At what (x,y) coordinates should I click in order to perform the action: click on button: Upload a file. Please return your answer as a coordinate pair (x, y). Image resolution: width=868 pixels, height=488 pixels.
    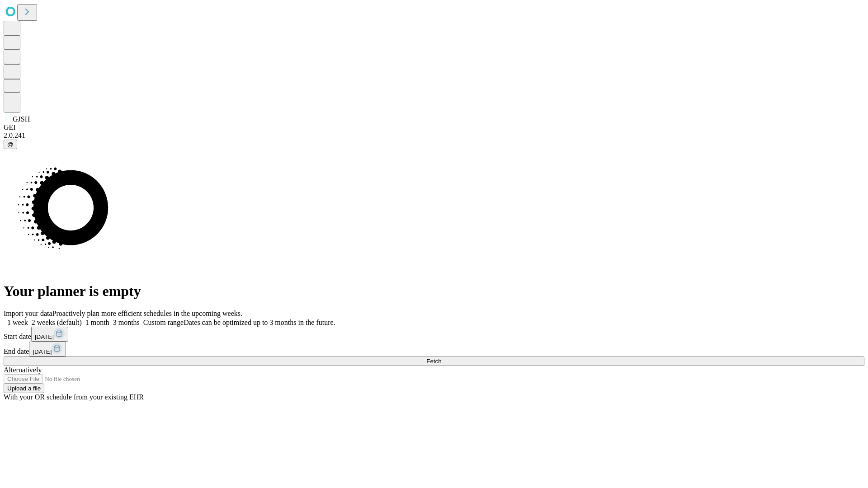
    Looking at the image, I should click on (24, 388).